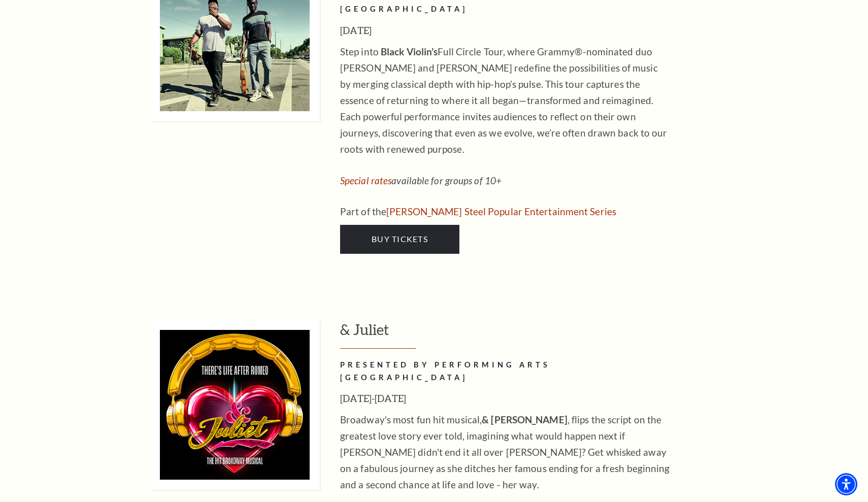 Image resolution: width=868 pixels, height=502 pixels. I want to click on img: & Juliet, so click(234, 404).